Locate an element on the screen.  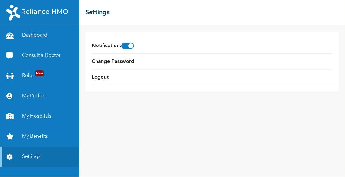
a: Change Password is located at coordinates (113, 62).